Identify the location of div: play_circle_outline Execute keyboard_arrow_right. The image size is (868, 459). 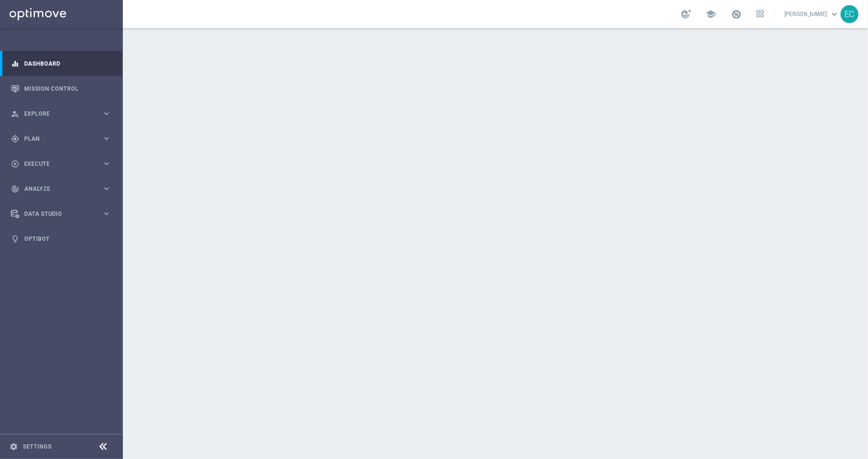
(61, 164).